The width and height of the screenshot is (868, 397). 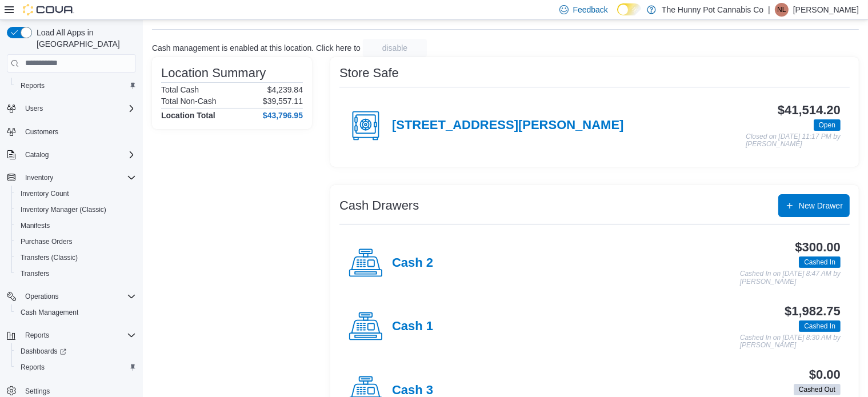 What do you see at coordinates (821, 206) in the screenshot?
I see `span: New Drawer` at bounding box center [821, 206].